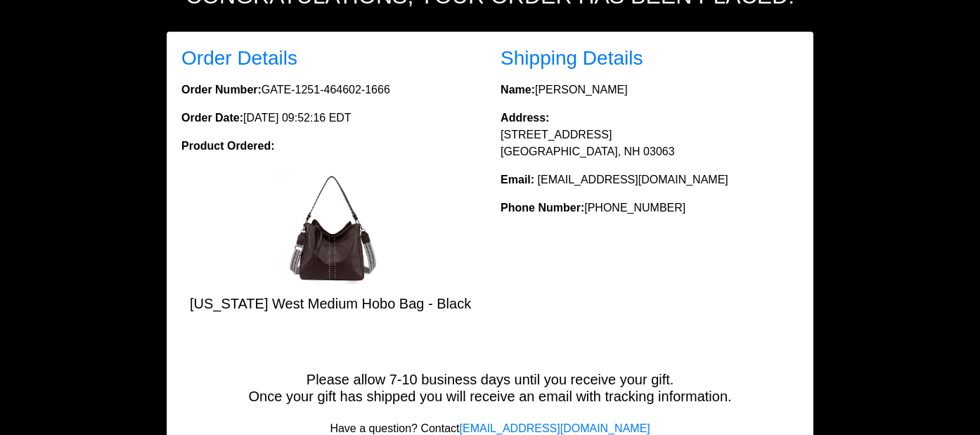  What do you see at coordinates (518, 89) in the screenshot?
I see `strong: Name:` at bounding box center [518, 89].